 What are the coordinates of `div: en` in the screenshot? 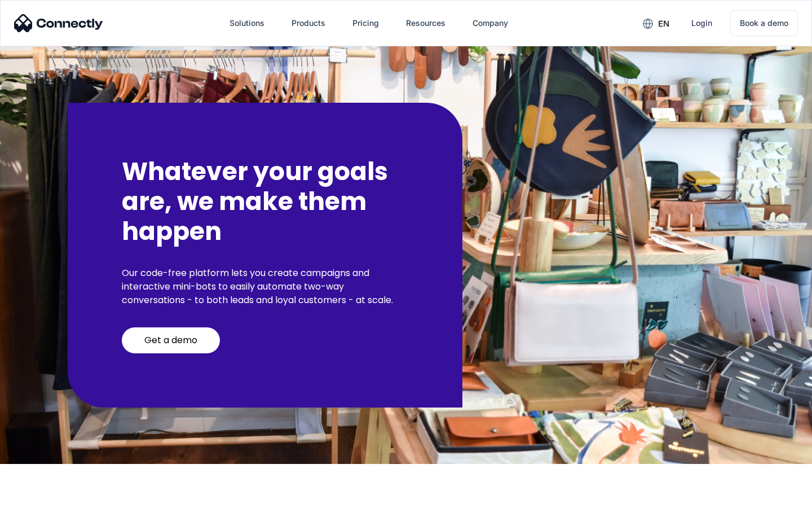 It's located at (664, 24).